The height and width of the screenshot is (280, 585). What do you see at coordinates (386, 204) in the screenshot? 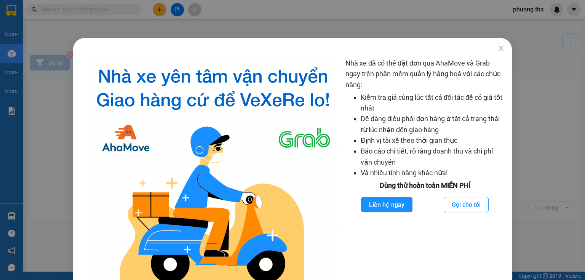
I see `button: Liên hệ ngay` at bounding box center [386, 204].